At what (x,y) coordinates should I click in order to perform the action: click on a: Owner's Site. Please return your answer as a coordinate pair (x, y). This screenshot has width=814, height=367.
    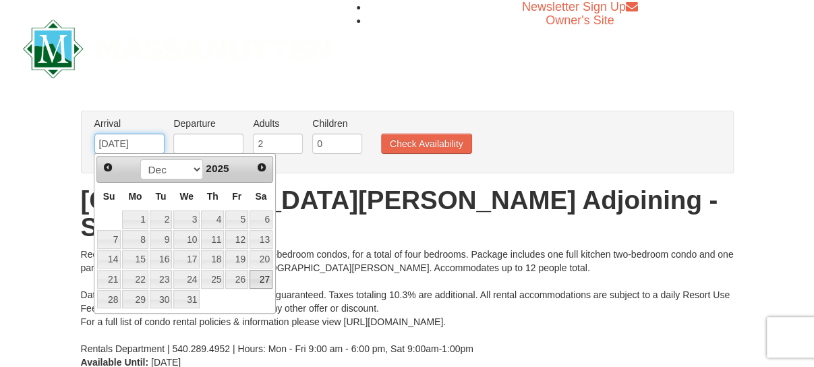
    Looking at the image, I should click on (579, 20).